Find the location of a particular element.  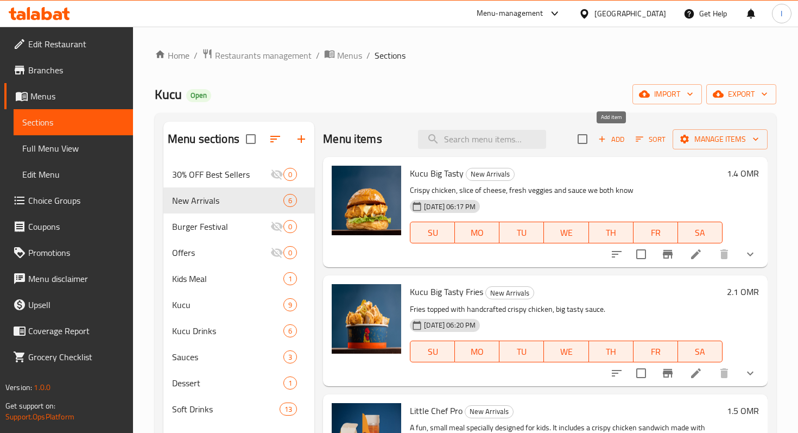

span: 3 is located at coordinates (290, 357).